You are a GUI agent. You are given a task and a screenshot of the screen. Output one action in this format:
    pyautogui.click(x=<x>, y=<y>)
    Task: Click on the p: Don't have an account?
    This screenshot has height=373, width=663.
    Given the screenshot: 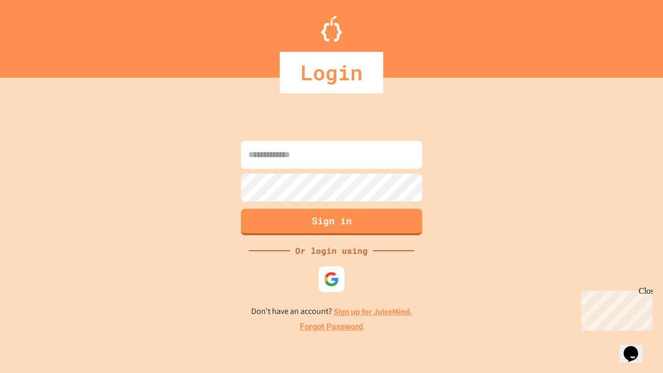 What is the action you would take?
    pyautogui.click(x=331, y=311)
    